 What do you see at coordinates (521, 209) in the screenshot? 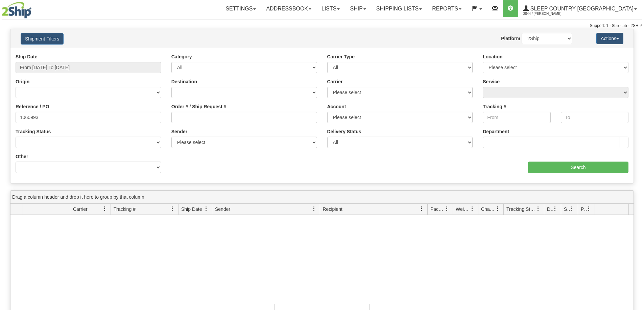
I see `span: Tracking Status` at bounding box center [521, 209].